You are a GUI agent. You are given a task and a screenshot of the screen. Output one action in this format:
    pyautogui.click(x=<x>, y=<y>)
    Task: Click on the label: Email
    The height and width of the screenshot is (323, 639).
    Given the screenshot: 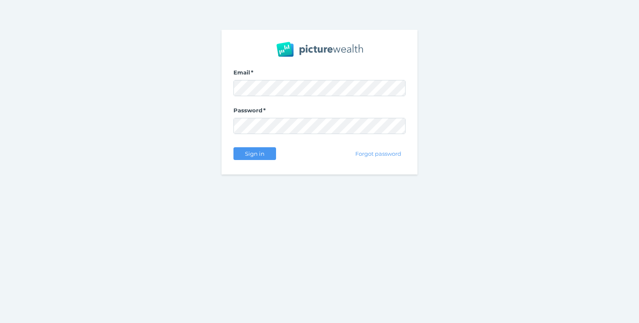 What is the action you would take?
    pyautogui.click(x=319, y=75)
    